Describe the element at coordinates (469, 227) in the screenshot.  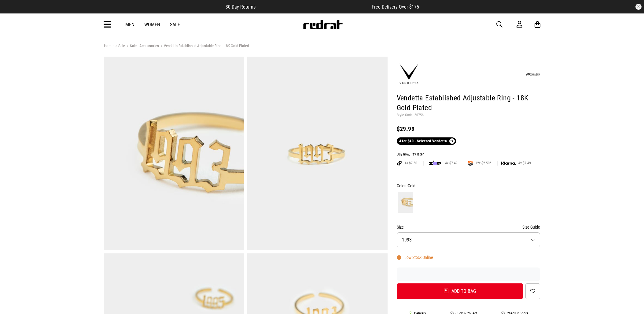
I see `div: Size` at that location.